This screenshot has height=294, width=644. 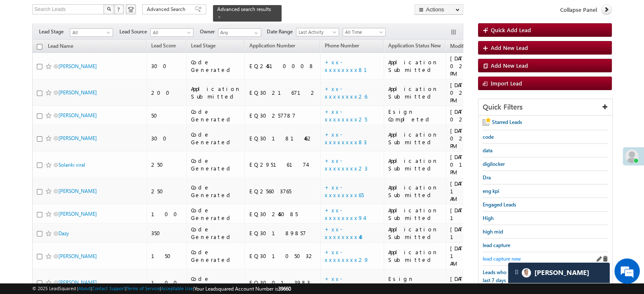 What do you see at coordinates (282, 282) in the screenshot?
I see `div: EQ30013983` at bounding box center [282, 282].